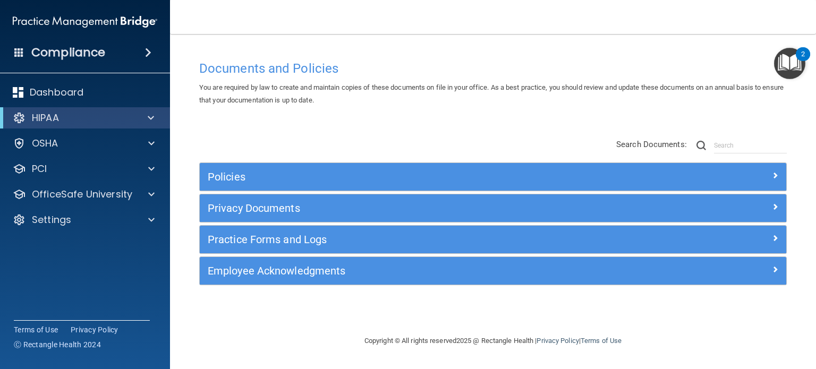 The width and height of the screenshot is (816, 369). I want to click on a: Privacy Documents, so click(493, 208).